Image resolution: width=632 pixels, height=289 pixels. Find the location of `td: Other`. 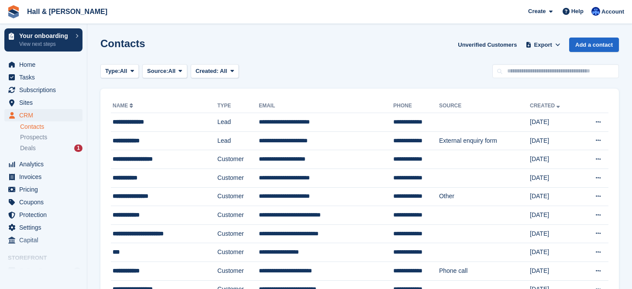

td: Other is located at coordinates (485, 196).